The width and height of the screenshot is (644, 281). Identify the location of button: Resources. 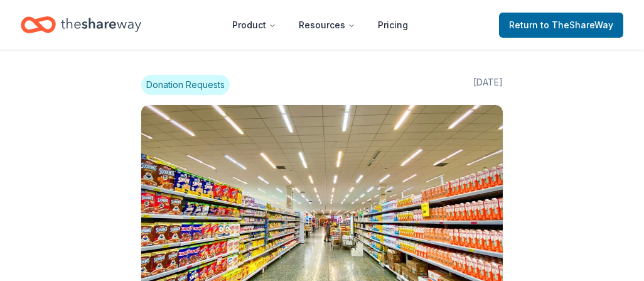
(327, 25).